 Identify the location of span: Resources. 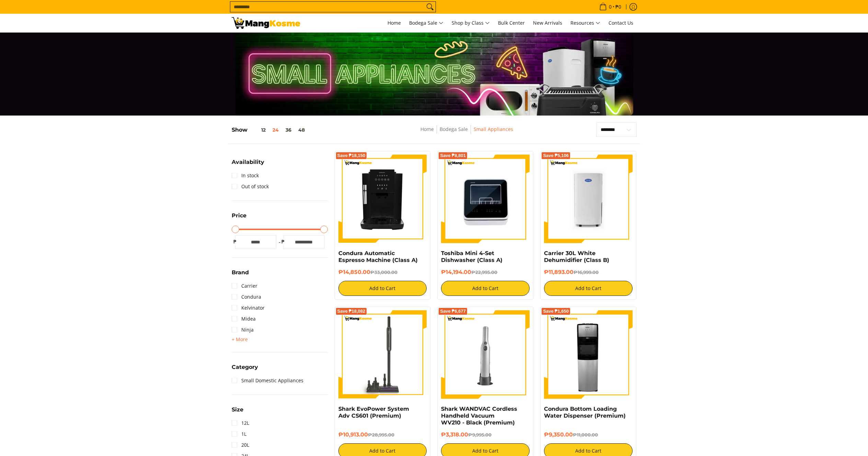
(586, 23).